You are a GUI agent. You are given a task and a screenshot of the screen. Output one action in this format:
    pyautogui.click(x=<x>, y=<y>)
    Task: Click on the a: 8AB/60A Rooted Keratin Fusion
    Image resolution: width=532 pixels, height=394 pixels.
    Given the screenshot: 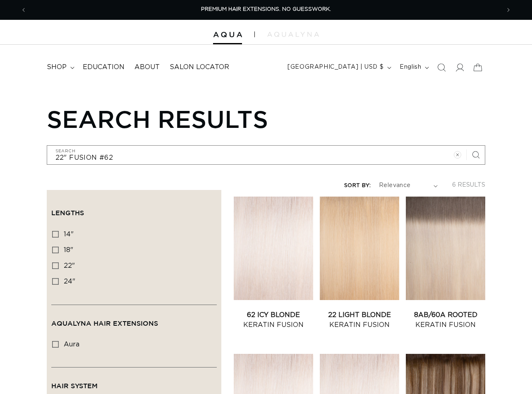 What is the action you would take?
    pyautogui.click(x=446, y=320)
    